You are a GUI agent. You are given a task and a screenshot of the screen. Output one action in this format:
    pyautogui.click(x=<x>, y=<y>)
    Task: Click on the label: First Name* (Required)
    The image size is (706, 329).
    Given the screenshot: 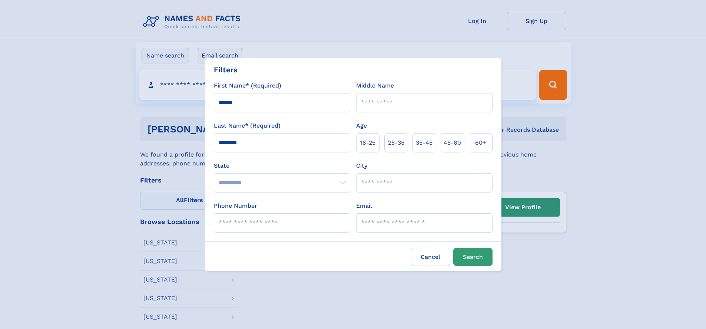 What is the action you would take?
    pyautogui.click(x=248, y=86)
    